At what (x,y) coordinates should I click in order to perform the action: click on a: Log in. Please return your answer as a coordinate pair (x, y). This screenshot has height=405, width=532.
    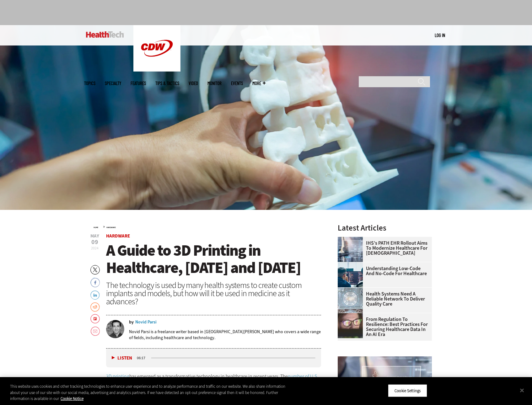
    Looking at the image, I should click on (440, 35).